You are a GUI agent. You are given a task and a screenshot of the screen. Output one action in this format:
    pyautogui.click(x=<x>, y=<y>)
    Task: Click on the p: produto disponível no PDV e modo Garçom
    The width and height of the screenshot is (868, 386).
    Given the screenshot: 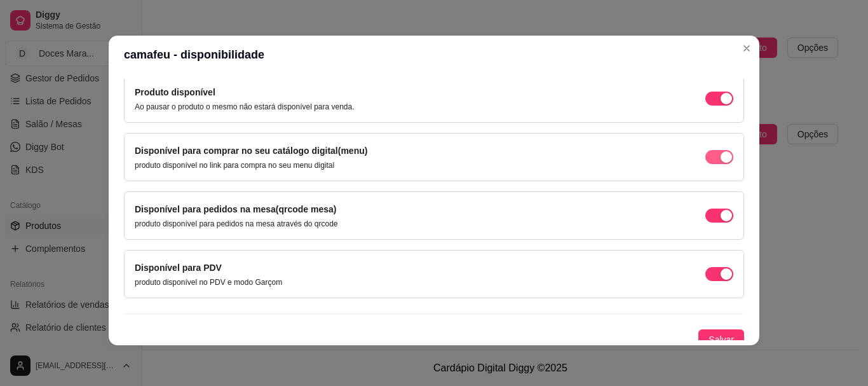 What is the action you would take?
    pyautogui.click(x=209, y=283)
    